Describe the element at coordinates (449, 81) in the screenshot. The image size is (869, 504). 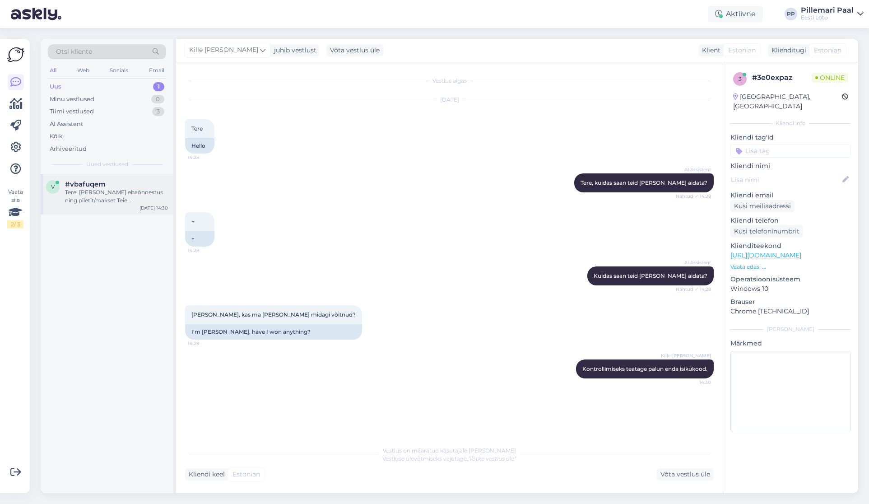
I see `div: Vestlus algas` at that location.